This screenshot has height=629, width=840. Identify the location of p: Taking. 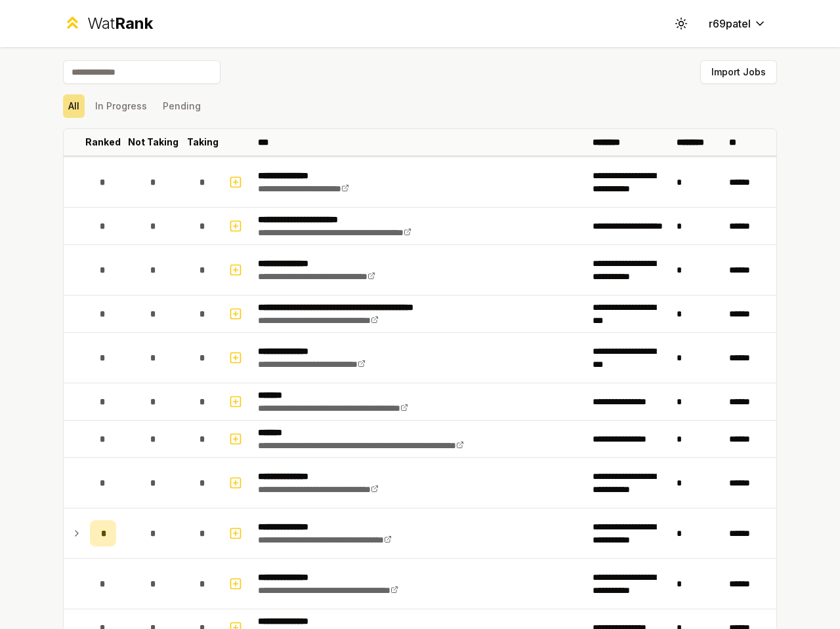
(203, 143).